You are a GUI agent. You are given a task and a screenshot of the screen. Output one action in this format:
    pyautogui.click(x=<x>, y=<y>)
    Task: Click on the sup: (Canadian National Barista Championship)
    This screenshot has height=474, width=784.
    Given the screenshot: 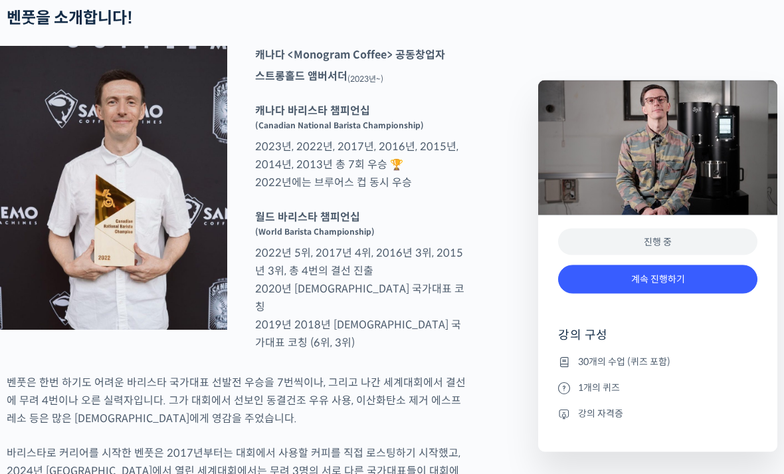 What is the action you would take?
    pyautogui.click(x=339, y=126)
    